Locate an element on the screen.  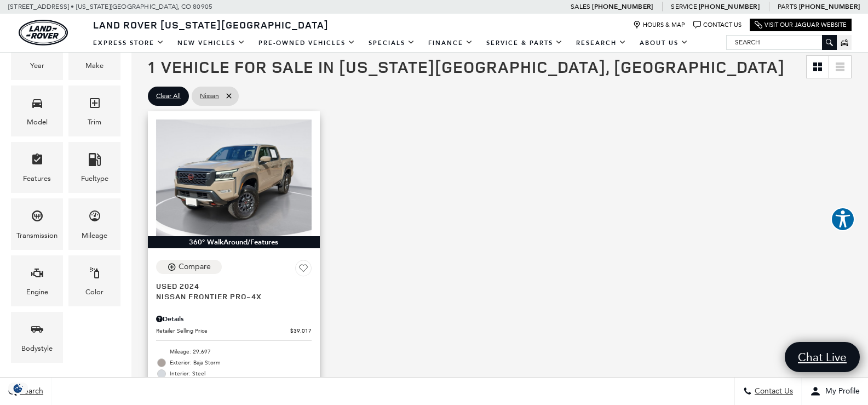
div: Transmission is located at coordinates (36, 236).